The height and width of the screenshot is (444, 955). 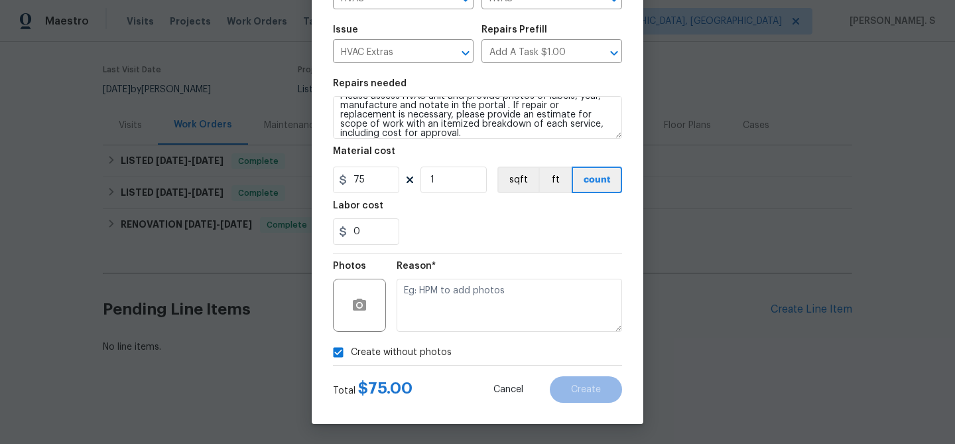 What do you see at coordinates (597, 180) in the screenshot?
I see `button: count` at bounding box center [597, 180].